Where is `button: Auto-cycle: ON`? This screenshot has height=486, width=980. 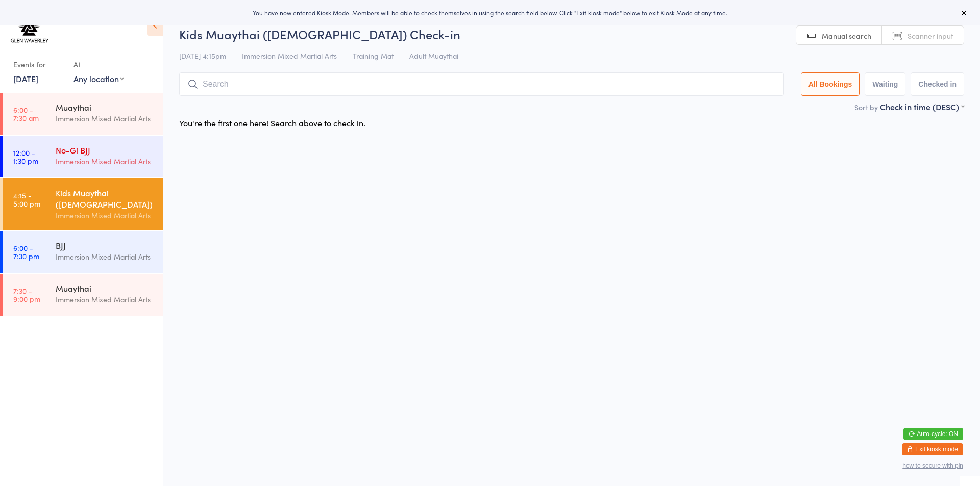
button: Auto-cycle: ON is located at coordinates (933, 434).